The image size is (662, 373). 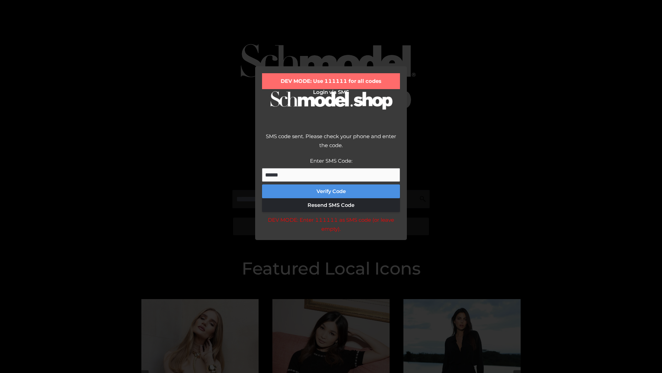 I want to click on button: Resend SMS Code, so click(x=331, y=205).